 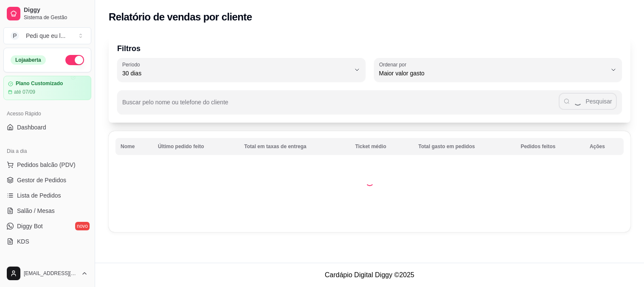 What do you see at coordinates (493, 74) in the screenshot?
I see `span: Maior valor gasto` at bounding box center [493, 74].